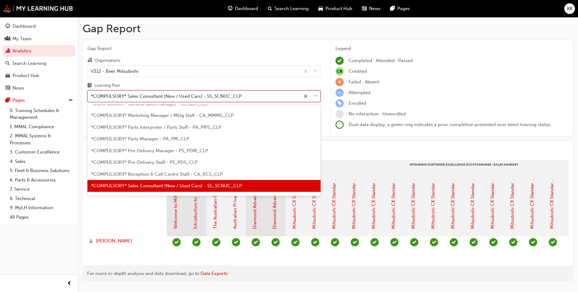 This screenshot has width=578, height=292. Describe the element at coordinates (69, 284) in the screenshot. I see `span: prev-icon` at that location.